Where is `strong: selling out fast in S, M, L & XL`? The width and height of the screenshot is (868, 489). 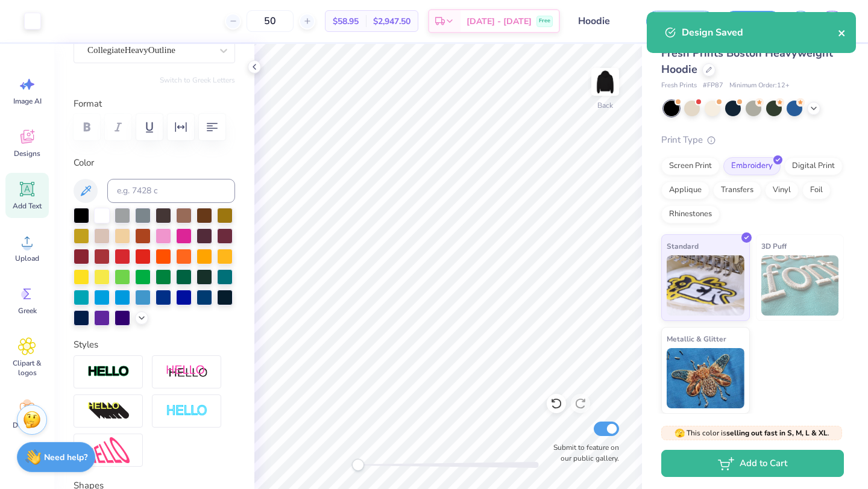
strong: selling out fast in S, M, L & XL is located at coordinates (777, 434).